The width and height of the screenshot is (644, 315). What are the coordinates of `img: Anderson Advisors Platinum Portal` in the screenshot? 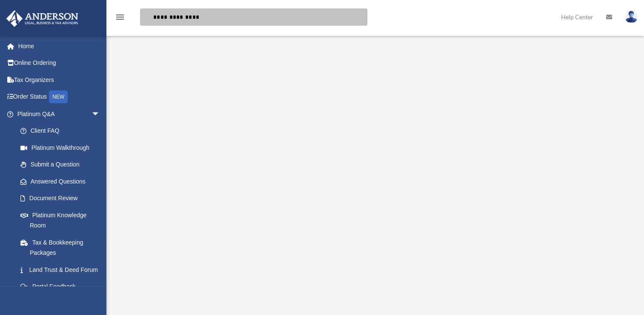 It's located at (42, 18).